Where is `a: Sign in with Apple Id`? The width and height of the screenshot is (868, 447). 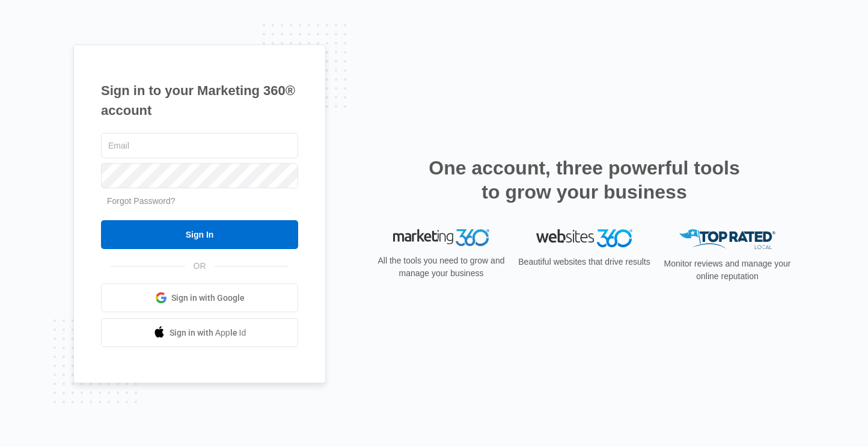 a: Sign in with Apple Id is located at coordinates (200, 332).